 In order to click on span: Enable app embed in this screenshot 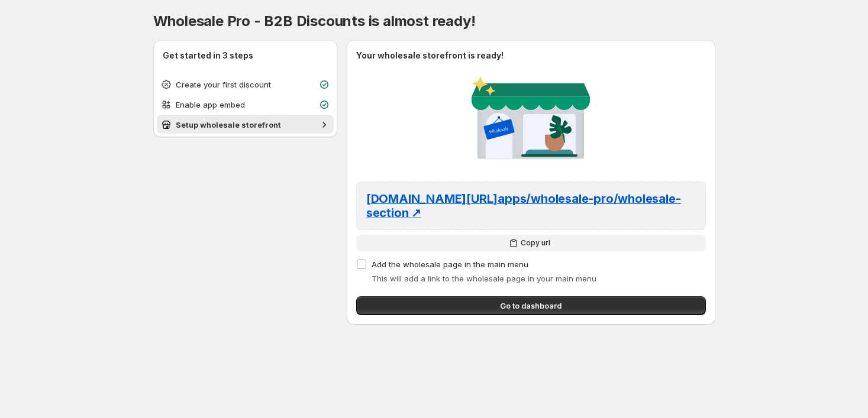, I will do `click(210, 105)`.